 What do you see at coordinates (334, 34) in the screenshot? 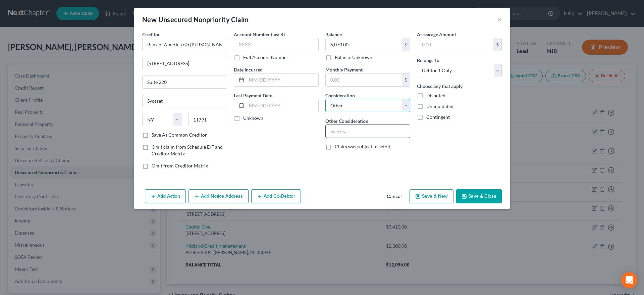
I see `label: Balance` at bounding box center [334, 34].